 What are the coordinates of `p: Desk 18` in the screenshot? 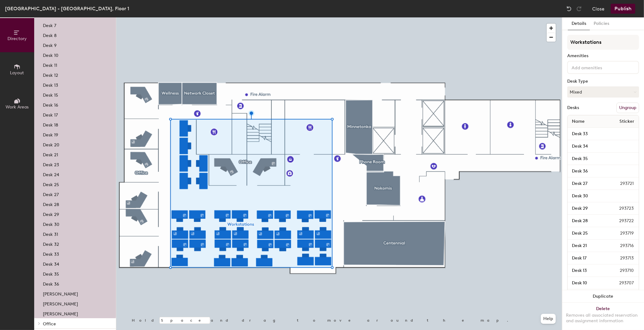 It's located at (50, 124).